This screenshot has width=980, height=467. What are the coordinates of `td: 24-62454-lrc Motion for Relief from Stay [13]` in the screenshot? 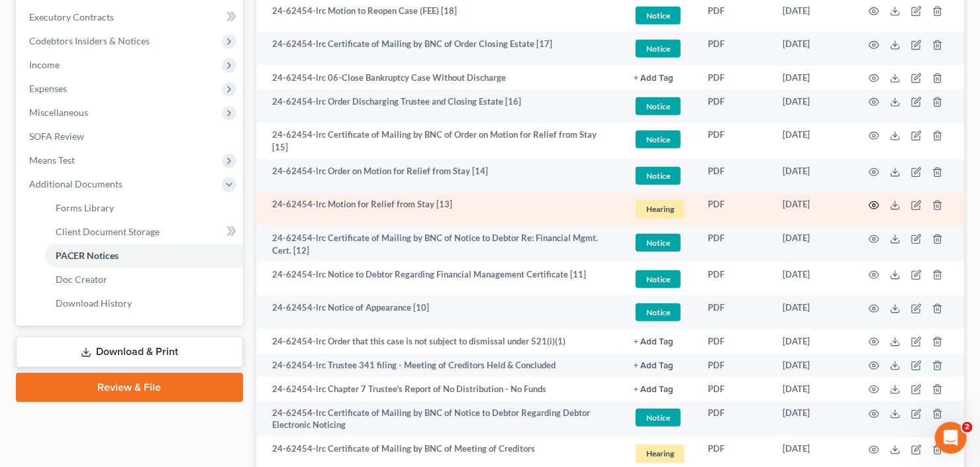 It's located at (440, 210).